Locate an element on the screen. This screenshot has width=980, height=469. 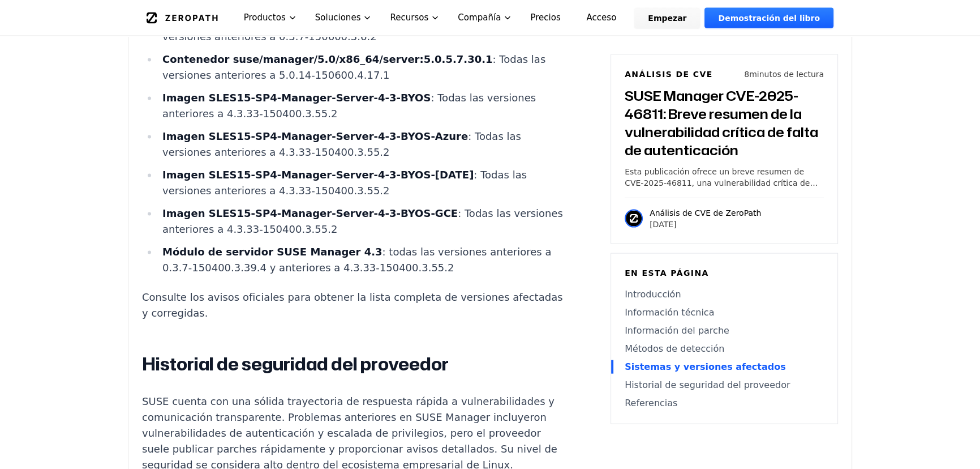
a: Demostración del libro is located at coordinates (769, 18).